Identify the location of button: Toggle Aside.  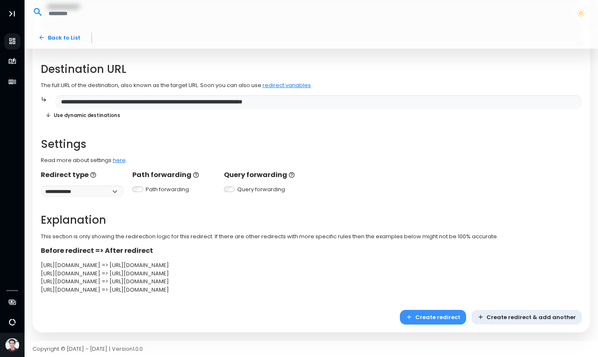
(12, 14).